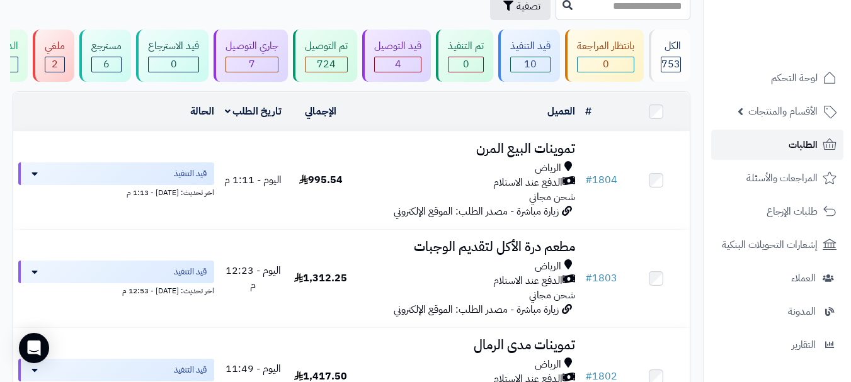 The image size is (851, 382). Describe the element at coordinates (55, 46) in the screenshot. I see `div: ملغي` at that location.